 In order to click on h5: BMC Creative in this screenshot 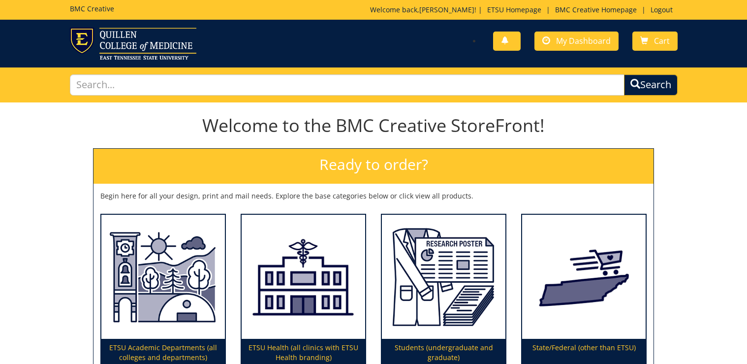, I will do `click(92, 8)`.